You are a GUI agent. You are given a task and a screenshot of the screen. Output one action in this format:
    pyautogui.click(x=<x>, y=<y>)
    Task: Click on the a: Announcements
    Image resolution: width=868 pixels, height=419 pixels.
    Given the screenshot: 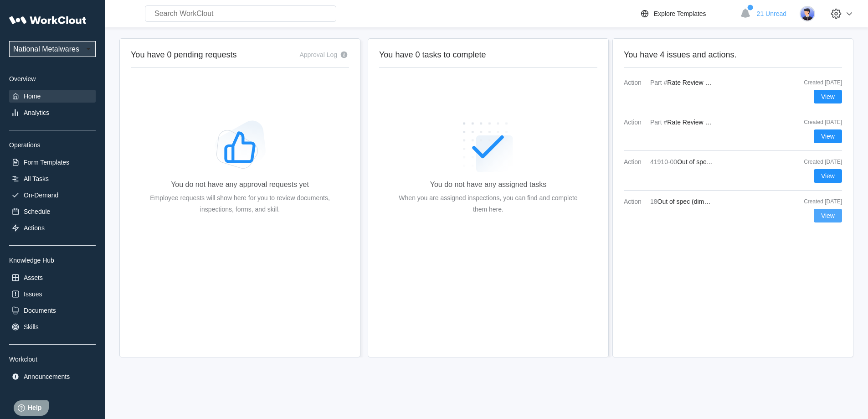 What is the action you would take?
    pyautogui.click(x=52, y=376)
    